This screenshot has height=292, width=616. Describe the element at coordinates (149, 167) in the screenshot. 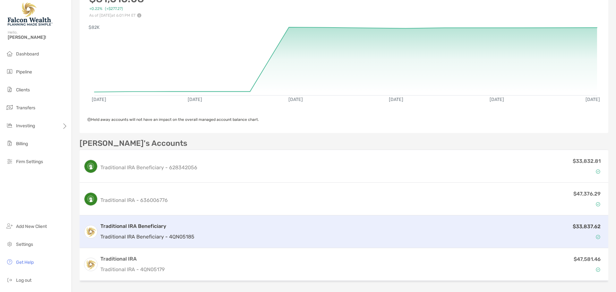

I see `p: Traditional IRA Beneficiary - 628342056` at that location.